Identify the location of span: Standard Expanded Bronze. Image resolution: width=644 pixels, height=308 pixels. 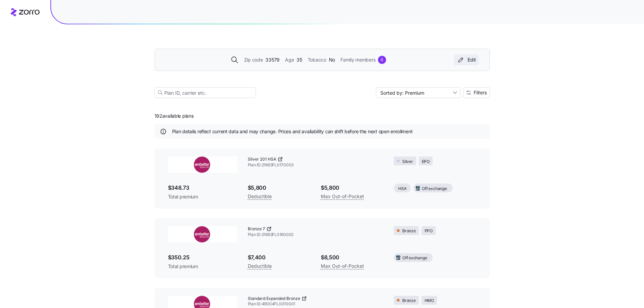
(274, 299).